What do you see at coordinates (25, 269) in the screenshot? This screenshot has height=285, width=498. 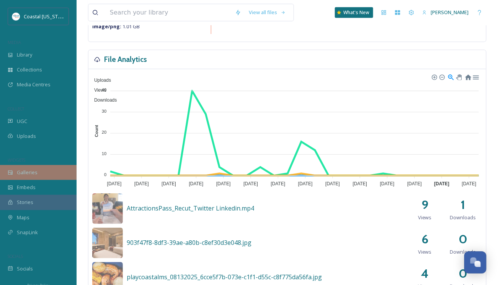 I see `span: Socials` at bounding box center [25, 269].